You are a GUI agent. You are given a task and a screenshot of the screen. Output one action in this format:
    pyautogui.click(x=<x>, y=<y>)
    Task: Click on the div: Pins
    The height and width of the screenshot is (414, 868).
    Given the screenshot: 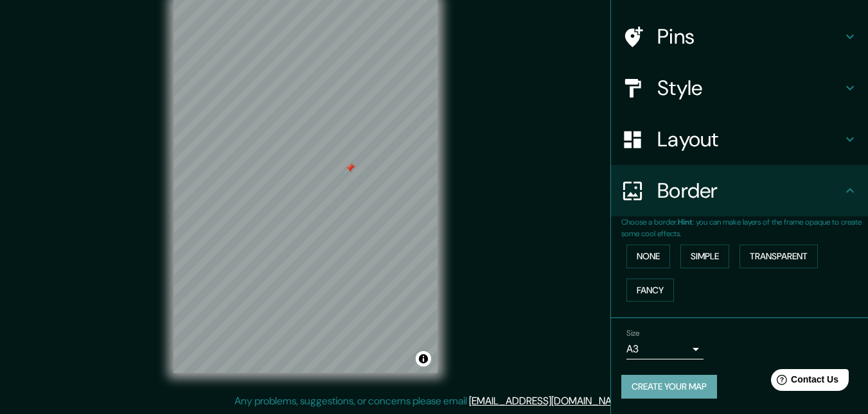 What is the action you would take?
    pyautogui.click(x=740, y=37)
    